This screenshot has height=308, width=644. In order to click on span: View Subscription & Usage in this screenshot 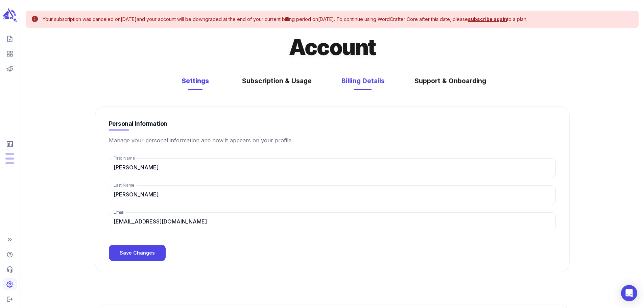, I will do `click(10, 144)`.